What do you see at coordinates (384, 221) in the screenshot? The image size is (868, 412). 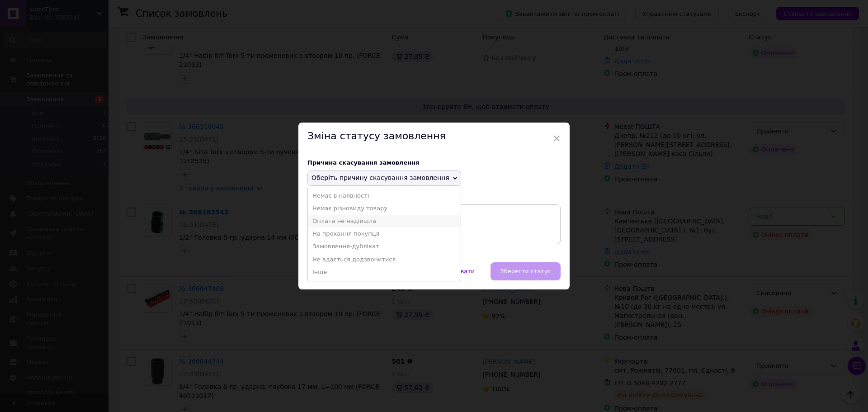 I see `li: Оплата не надійшла` at bounding box center [384, 221].